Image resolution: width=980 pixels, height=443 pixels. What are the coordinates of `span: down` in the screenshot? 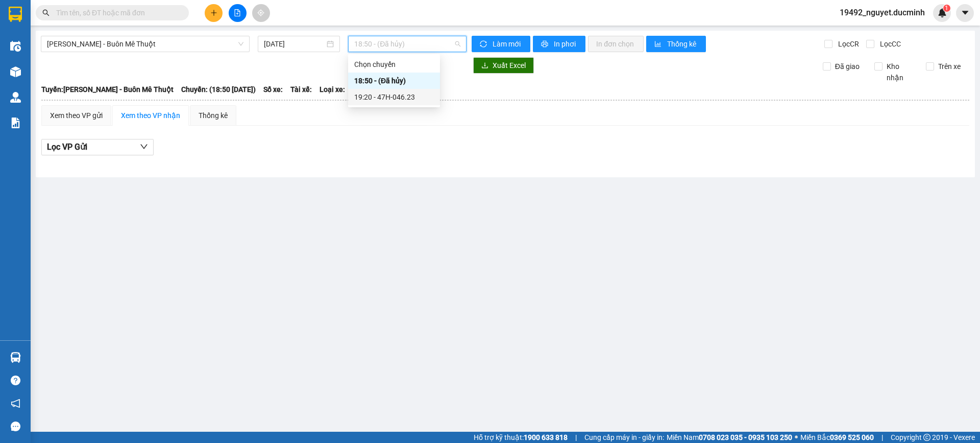 It's located at (144, 146).